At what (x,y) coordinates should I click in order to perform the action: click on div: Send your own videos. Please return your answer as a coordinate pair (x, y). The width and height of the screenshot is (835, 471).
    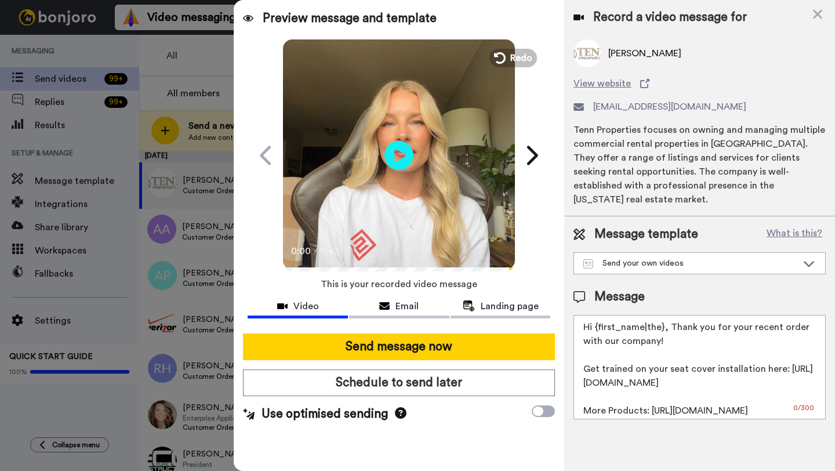
    Looking at the image, I should click on (690, 263).